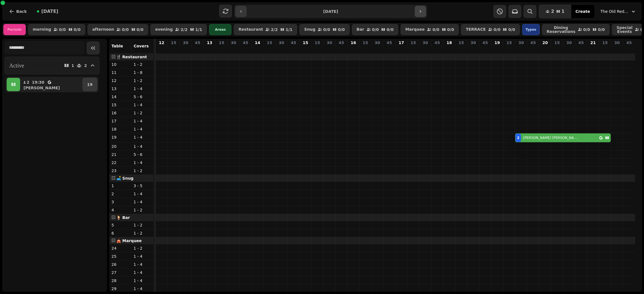 The width and height of the screenshot is (644, 294). What do you see at coordinates (561, 29) in the screenshot?
I see `p: Dining Reservations` at bounding box center [561, 29].